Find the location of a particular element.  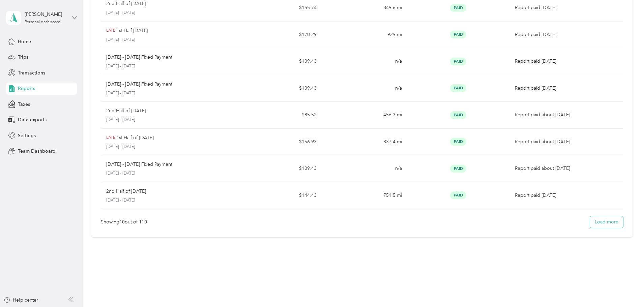

div: Help center is located at coordinates (21, 300).